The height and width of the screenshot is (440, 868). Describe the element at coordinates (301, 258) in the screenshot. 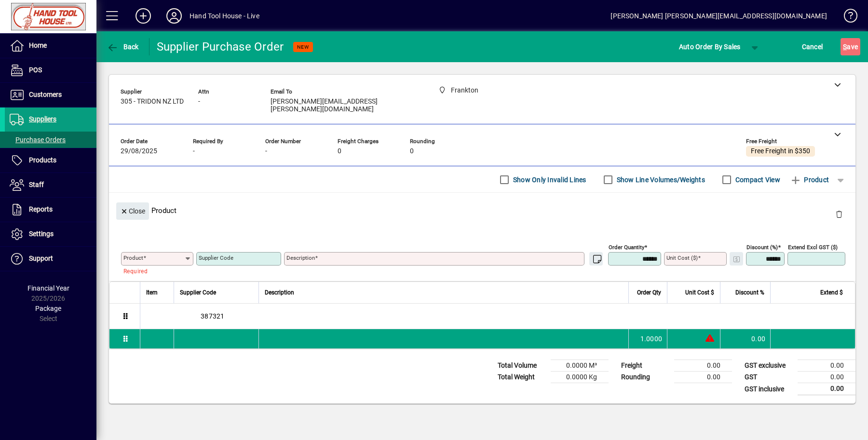

I see `mat-label: Description` at that location.